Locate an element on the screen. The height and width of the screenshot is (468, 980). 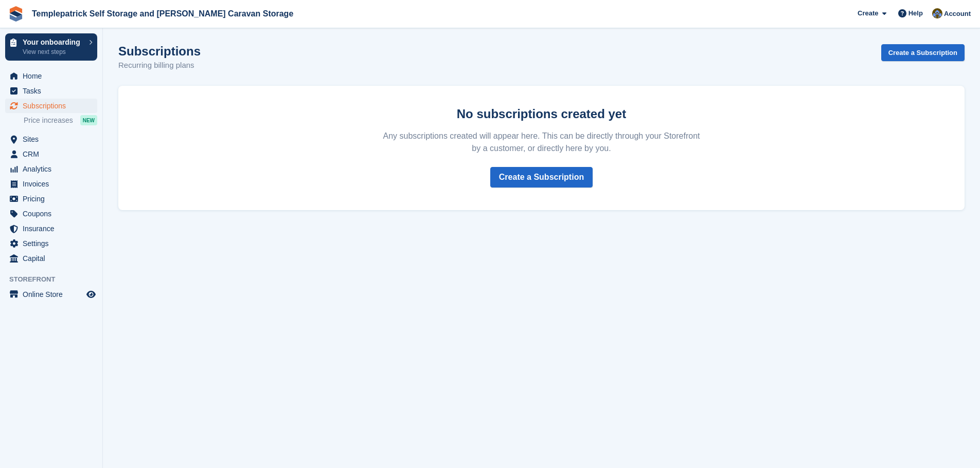
img: stora-icon-8386f47178a22dfd0bd8f6a31ec36ba5ce8667c1dd55bd0f319d3a0aa187defe.svg is located at coordinates (16, 14).